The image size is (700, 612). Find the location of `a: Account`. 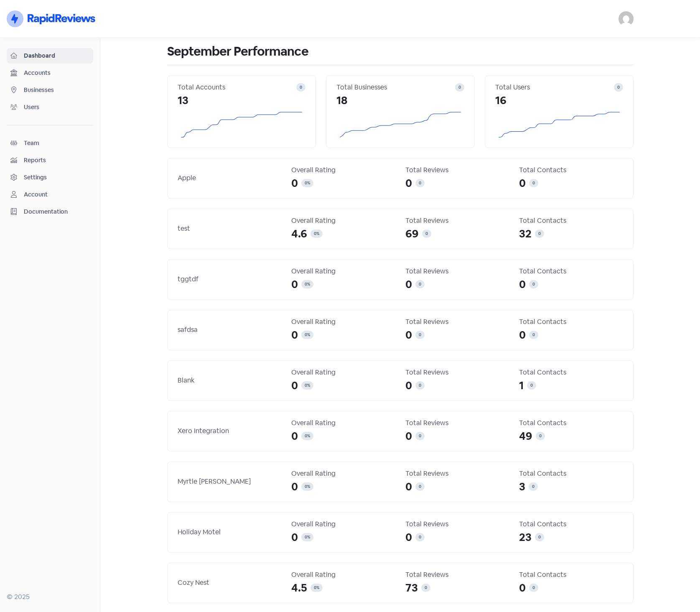

a: Account is located at coordinates (49, 194).